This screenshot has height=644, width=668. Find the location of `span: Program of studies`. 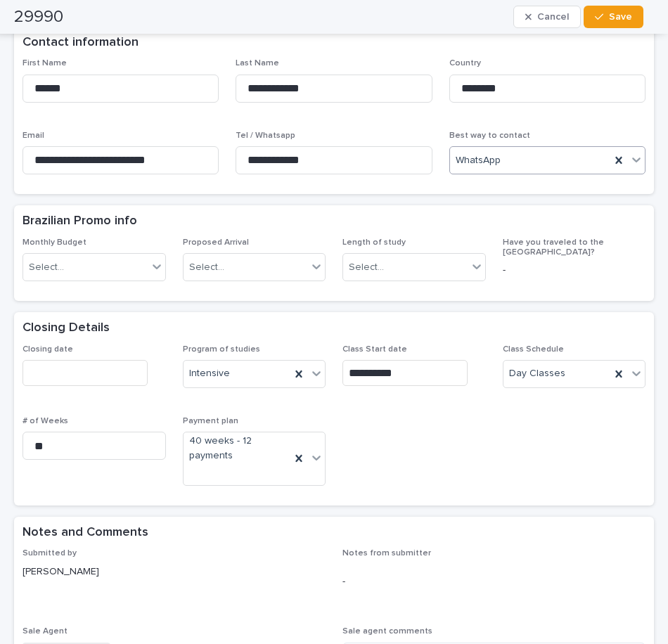

span: Program of studies is located at coordinates (221, 349).